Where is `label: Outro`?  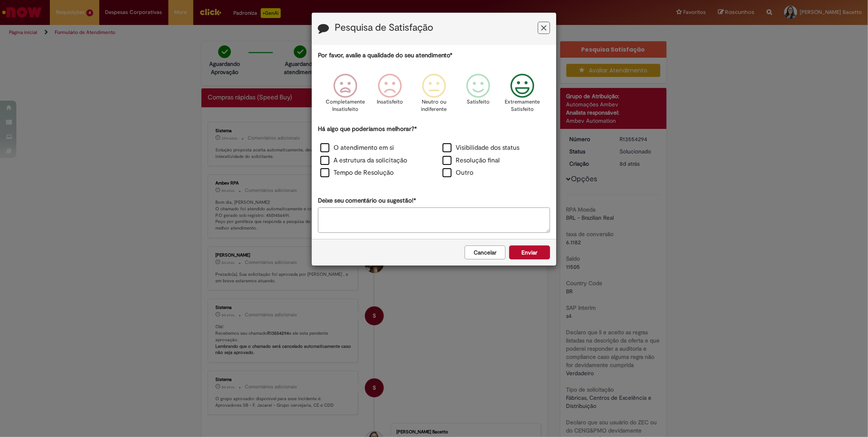
label: Outro is located at coordinates (457, 172).